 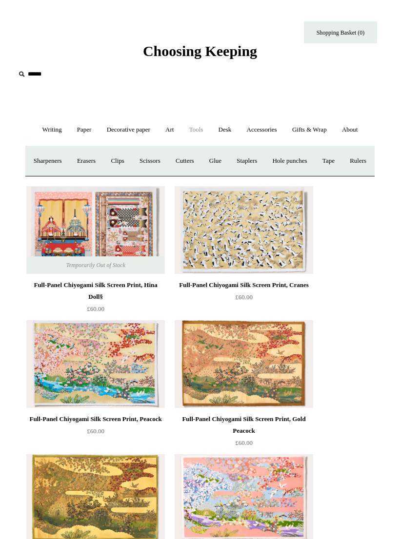 I want to click on img: Full-Panel Chiyogami Silk Screen Print, Peacock, so click(x=96, y=364).